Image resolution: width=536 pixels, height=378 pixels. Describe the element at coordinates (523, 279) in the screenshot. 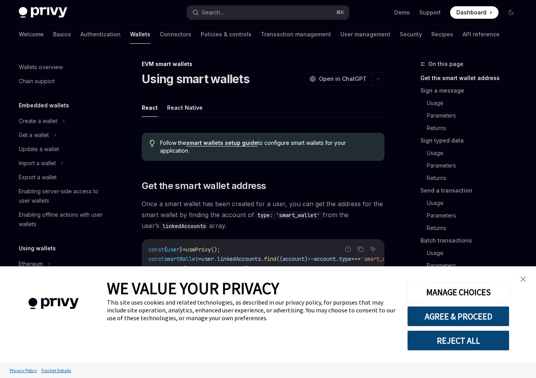

I see `a: close banner` at that location.